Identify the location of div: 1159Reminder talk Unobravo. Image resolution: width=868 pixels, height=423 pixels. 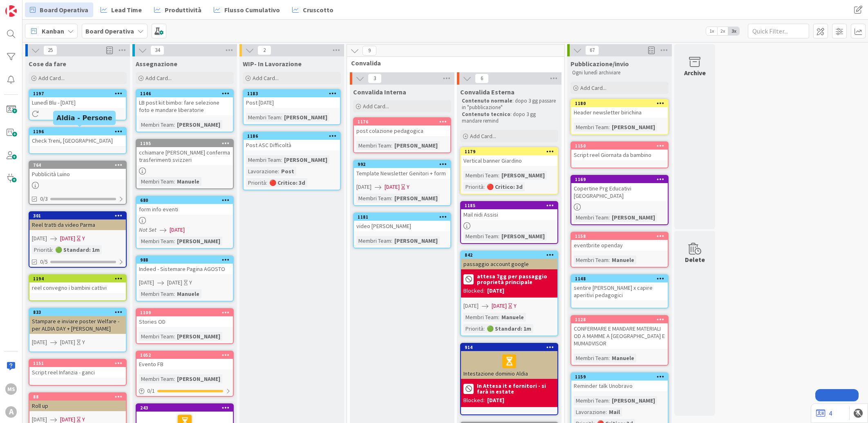
(620, 382).